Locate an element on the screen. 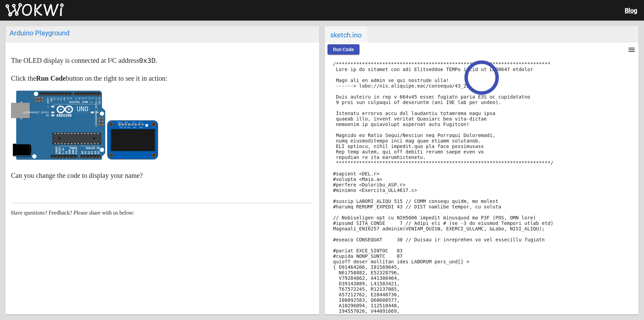 Image resolution: width=644 pixels, height=320 pixels. span: sketch.ino is located at coordinates (346, 34).